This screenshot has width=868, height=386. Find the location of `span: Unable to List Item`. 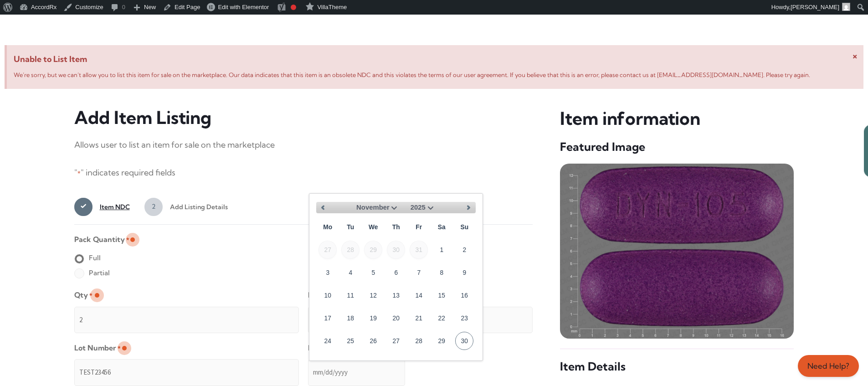

span: Unable to List Item is located at coordinates (435, 59).